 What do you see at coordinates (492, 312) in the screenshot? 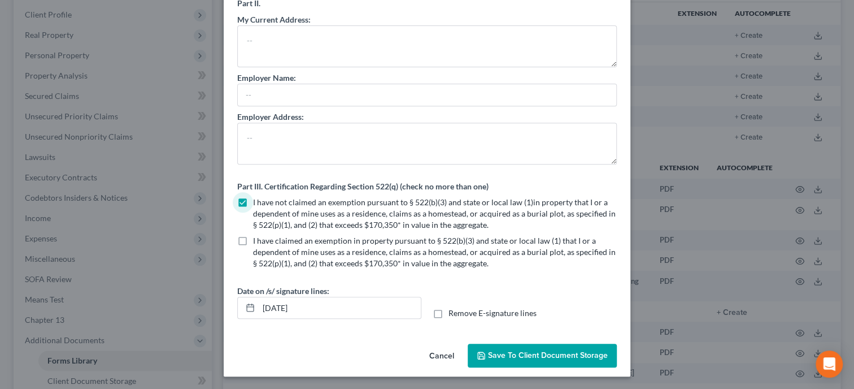
I see `span: Remove E-signature lines` at bounding box center [492, 312].